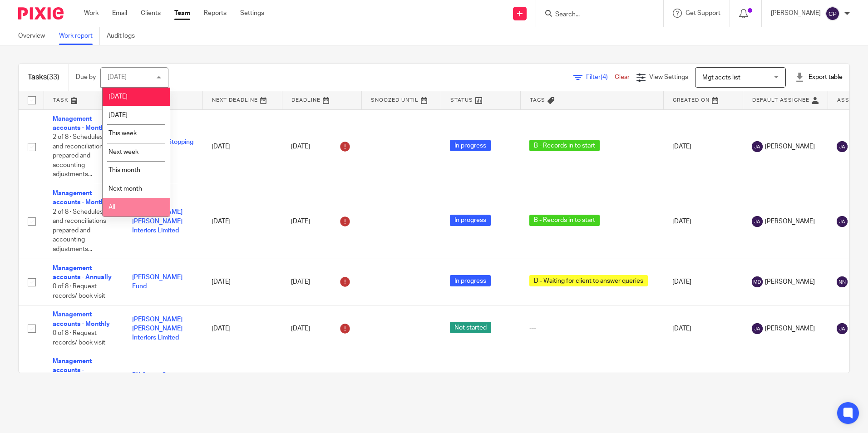 The height and width of the screenshot is (433, 868). What do you see at coordinates (124, 152) in the screenshot?
I see `span: Next week` at bounding box center [124, 152].